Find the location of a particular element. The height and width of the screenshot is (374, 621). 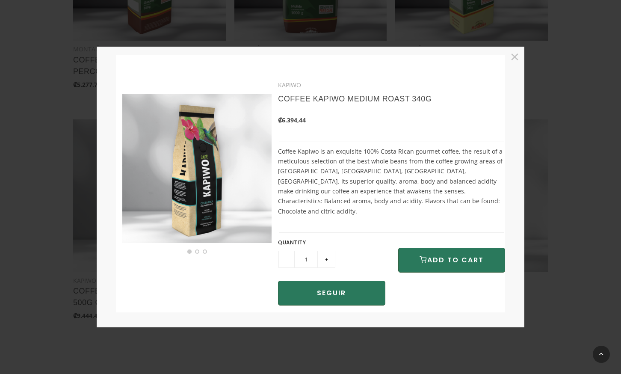

a: SEGUIR COMPRANDO is located at coordinates (332, 293).